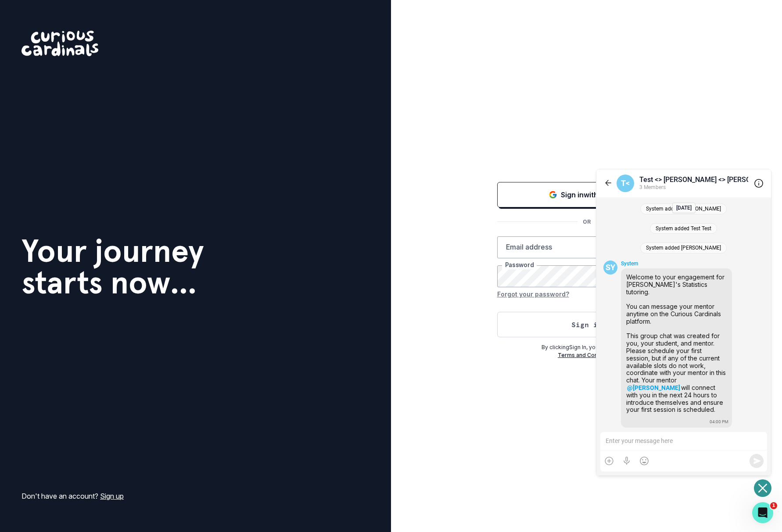 This screenshot has height=532, width=782. I want to click on button: Forgot your password?, so click(533, 294).